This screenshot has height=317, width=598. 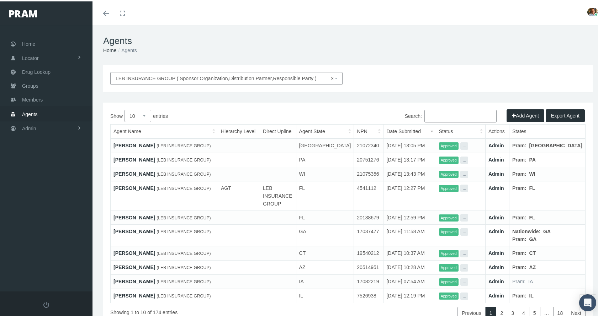 What do you see at coordinates (530, 280) in the screenshot?
I see `span: IA` at bounding box center [530, 280].